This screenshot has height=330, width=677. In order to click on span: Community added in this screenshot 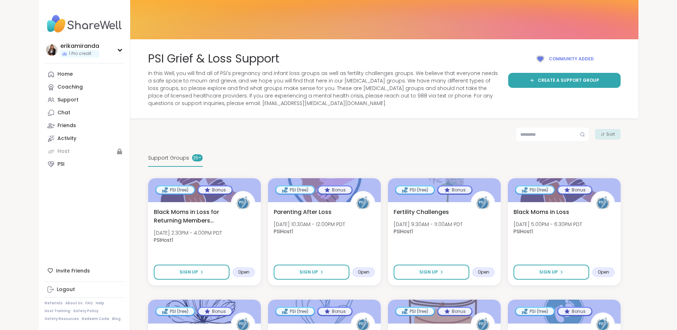, I will do `click(571, 59)`.